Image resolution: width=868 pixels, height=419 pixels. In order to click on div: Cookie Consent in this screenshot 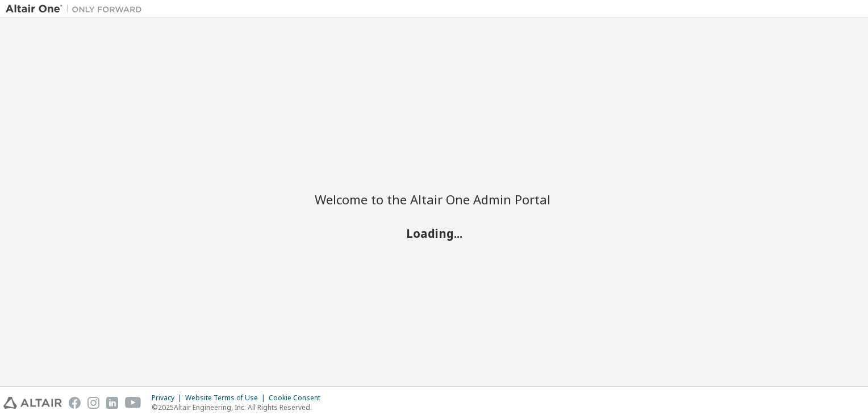, I will do `click(298, 398)`.